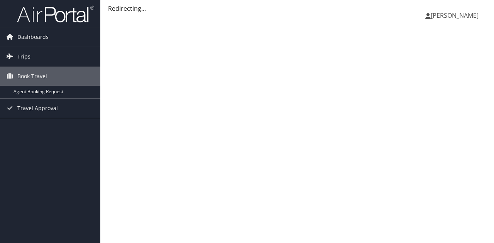  I want to click on span: Trips, so click(24, 57).